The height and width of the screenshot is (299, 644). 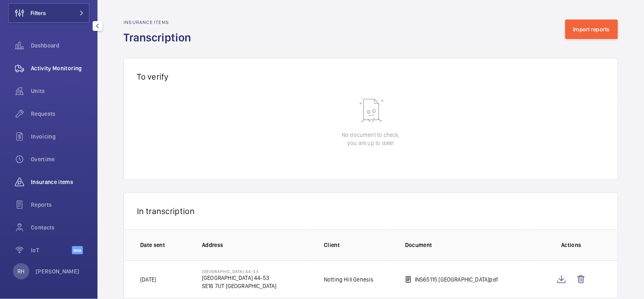 What do you see at coordinates (165, 245) in the screenshot?
I see `p: Date sent` at bounding box center [165, 245].